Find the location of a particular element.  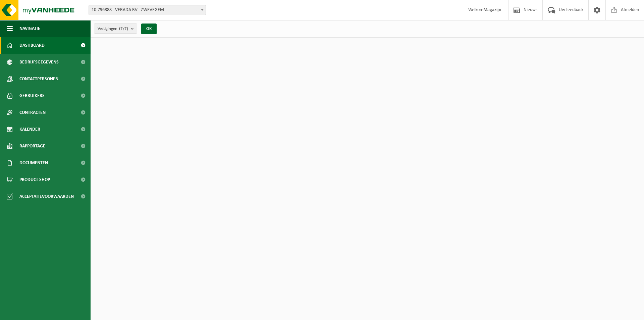

span: Vestigingen is located at coordinates (112, 29).